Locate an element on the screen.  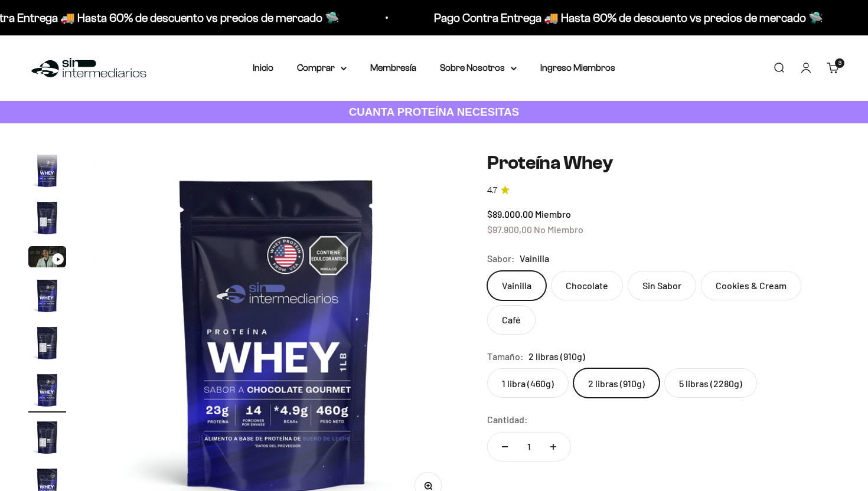
a: Ingreso Miembros is located at coordinates (578, 67).